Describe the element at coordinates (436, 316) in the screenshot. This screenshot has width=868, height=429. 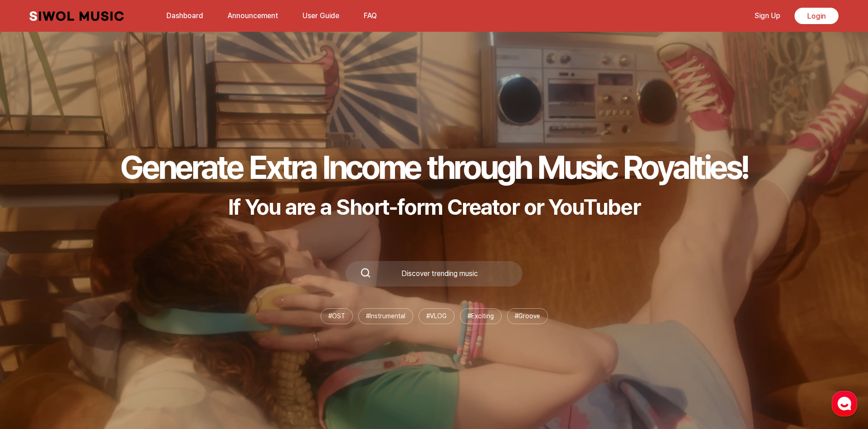
I see `li: # VLOG` at that location.